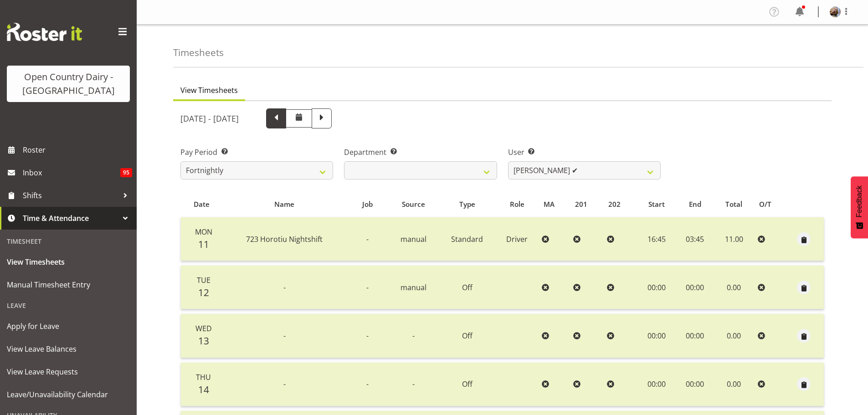  Describe the element at coordinates (204, 389) in the screenshot. I see `span: 14` at that location.